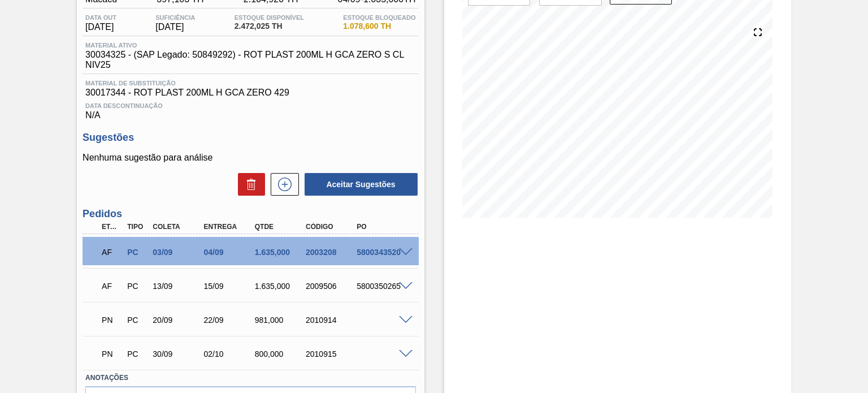 The width and height of the screenshot is (868, 393). Describe the element at coordinates (280, 320) in the screenshot. I see `div: 981,000` at that location.